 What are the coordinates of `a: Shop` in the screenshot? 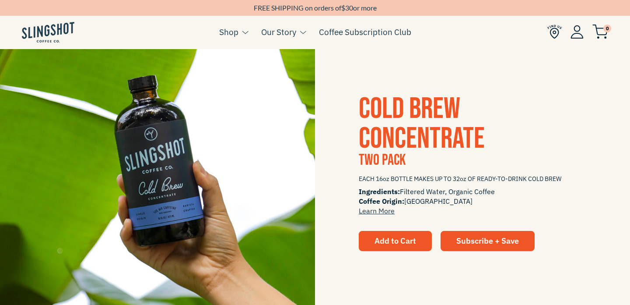 It's located at (229, 32).